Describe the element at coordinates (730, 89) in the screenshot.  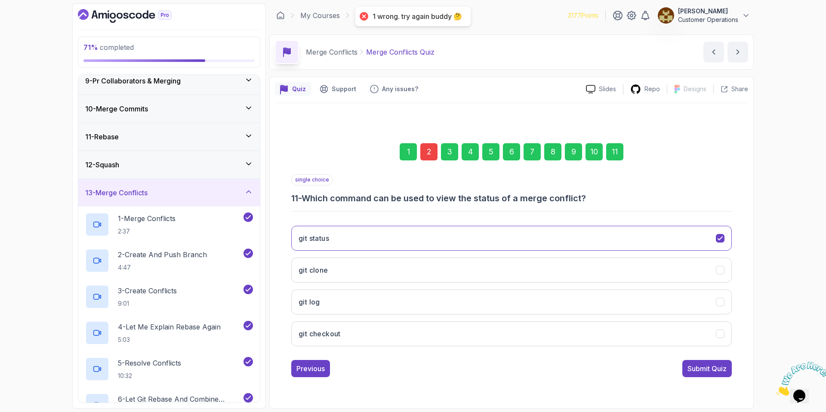
I see `button: Share` at that location.